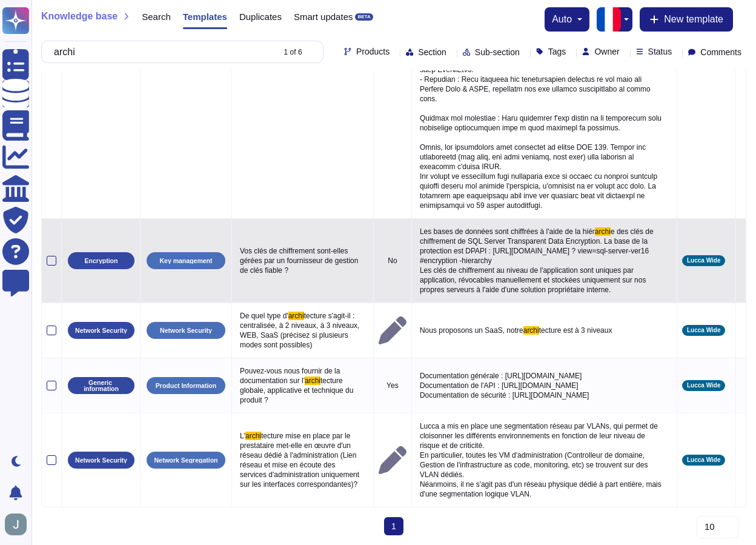 The image size is (756, 545). I want to click on span: Sub-section, so click(497, 53).